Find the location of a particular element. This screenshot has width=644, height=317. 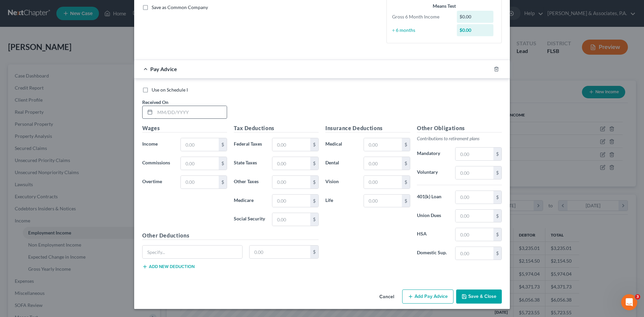

label: HSA is located at coordinates (432, 235).